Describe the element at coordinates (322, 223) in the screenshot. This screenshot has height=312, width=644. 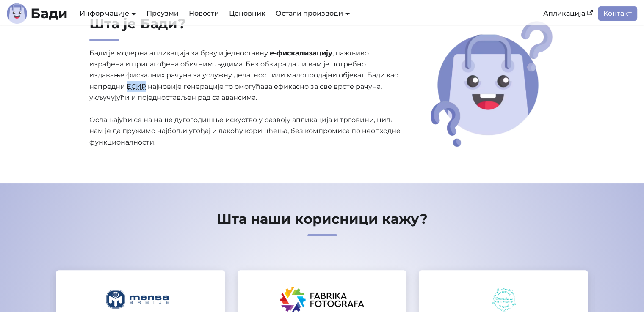
I see `h2: Шта наши корисници кажу?` at that location.